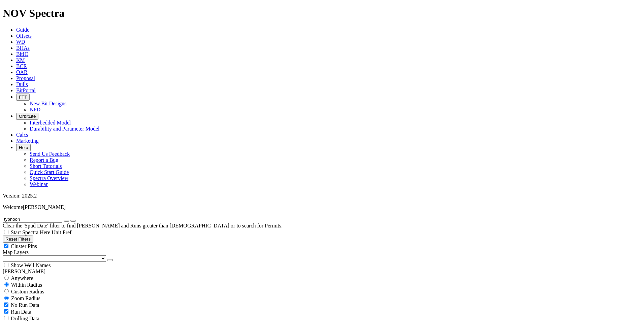 The width and height of the screenshot is (644, 321). Describe the element at coordinates (24, 246) in the screenshot. I see `span: Cluster Pins` at that location.